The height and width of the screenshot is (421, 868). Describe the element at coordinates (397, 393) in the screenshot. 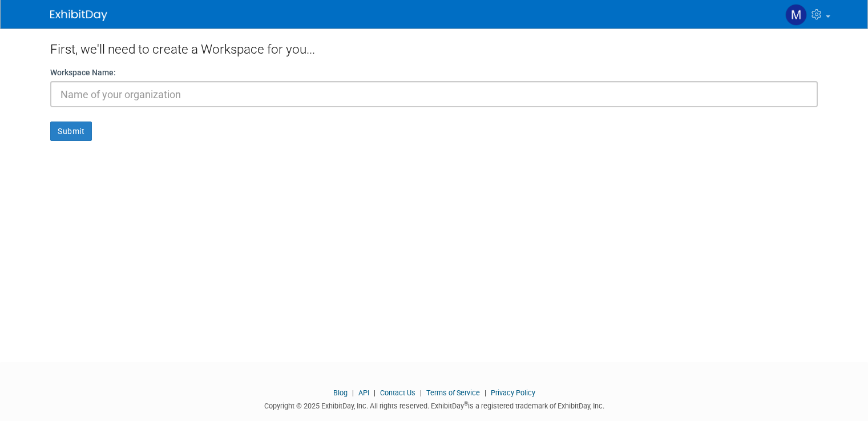

I see `a: Contact Us` at that location.